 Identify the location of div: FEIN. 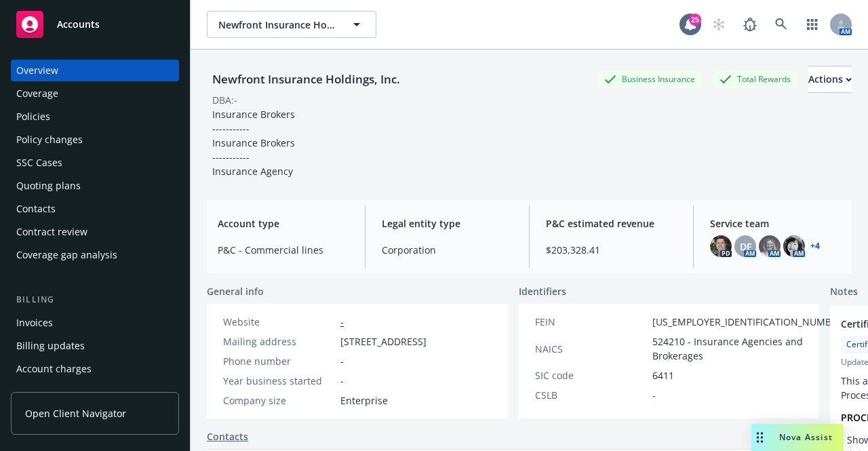
(591, 322).